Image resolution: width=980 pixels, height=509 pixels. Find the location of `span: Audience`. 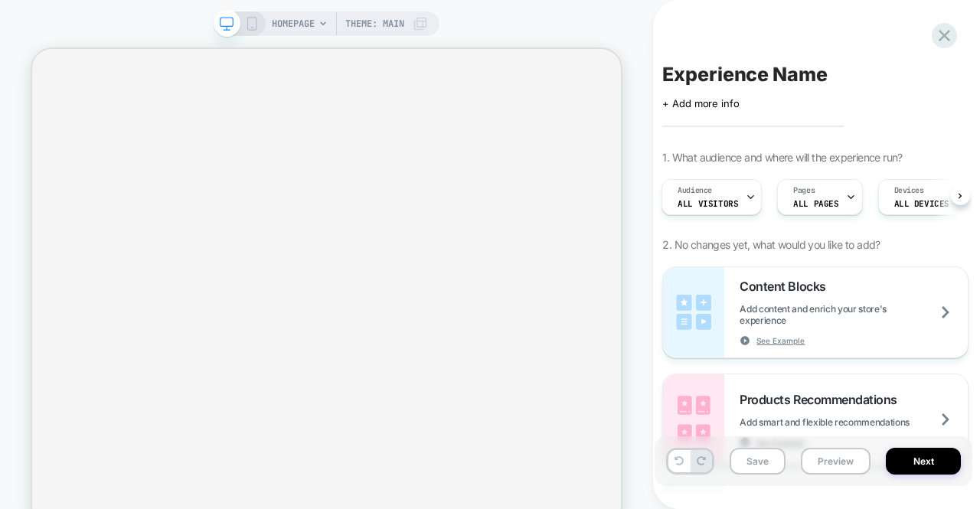

span: Audience is located at coordinates (694, 190).